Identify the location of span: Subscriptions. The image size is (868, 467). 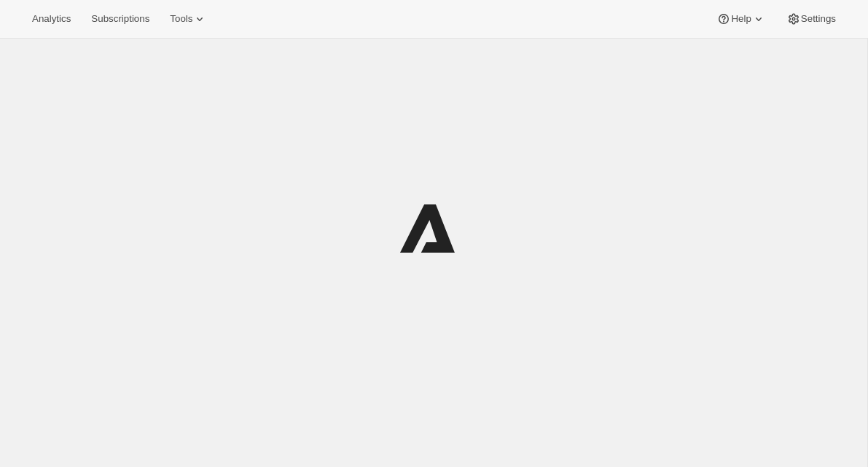
(120, 19).